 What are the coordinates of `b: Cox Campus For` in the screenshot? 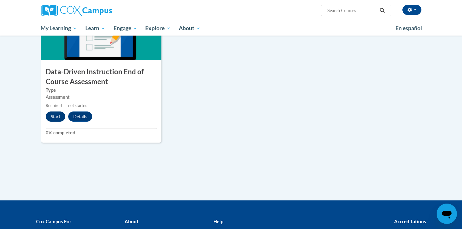 It's located at (54, 221).